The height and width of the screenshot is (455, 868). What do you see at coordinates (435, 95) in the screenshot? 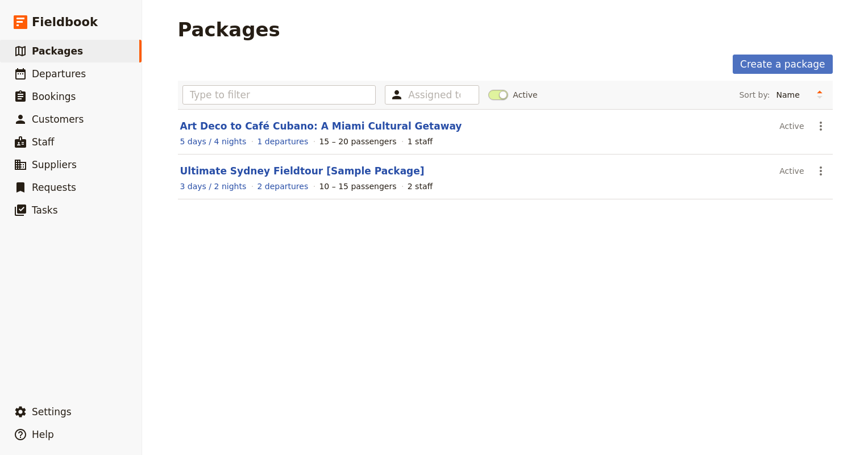
I see `input: Assigned to` at bounding box center [435, 95].